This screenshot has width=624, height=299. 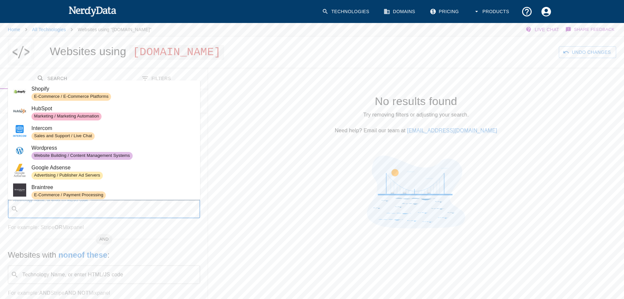 I want to click on button: Undo Changes, so click(x=588, y=52).